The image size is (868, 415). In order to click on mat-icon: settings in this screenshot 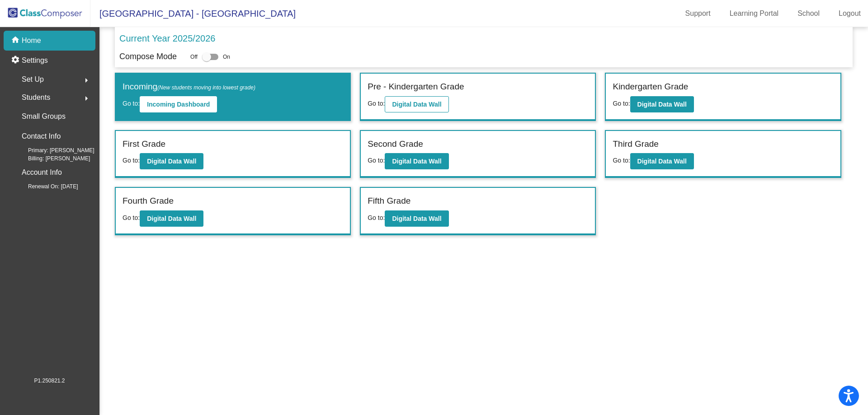, I will do `click(16, 61)`.